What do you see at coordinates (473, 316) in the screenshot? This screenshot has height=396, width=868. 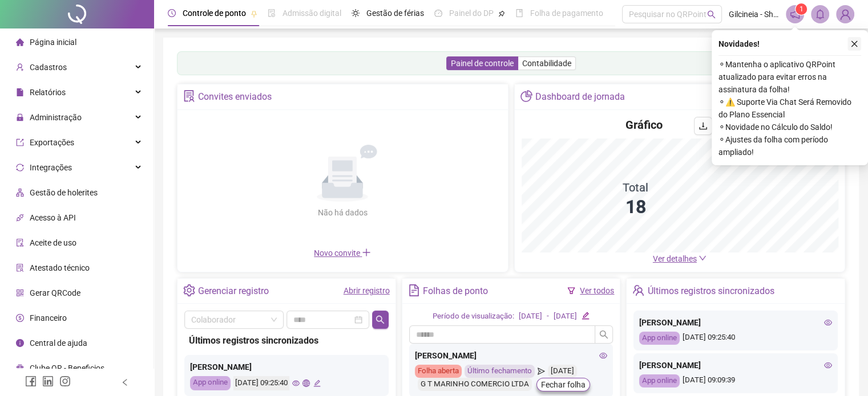 I see `div: Período de visualização:` at bounding box center [473, 316].